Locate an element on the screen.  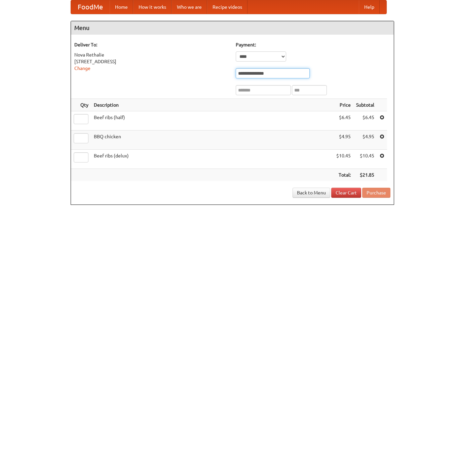
a: FoodMe is located at coordinates (90, 7).